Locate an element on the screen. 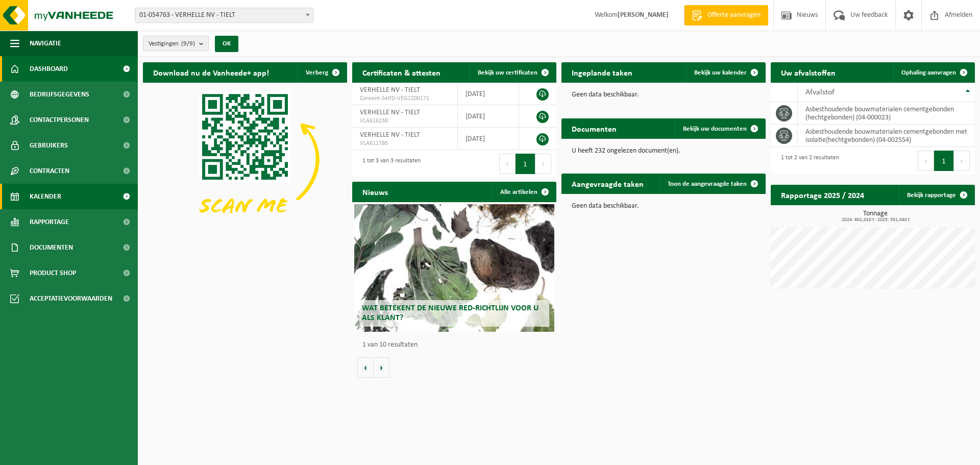 The image size is (980, 465). count: (9/9) is located at coordinates (188, 43).